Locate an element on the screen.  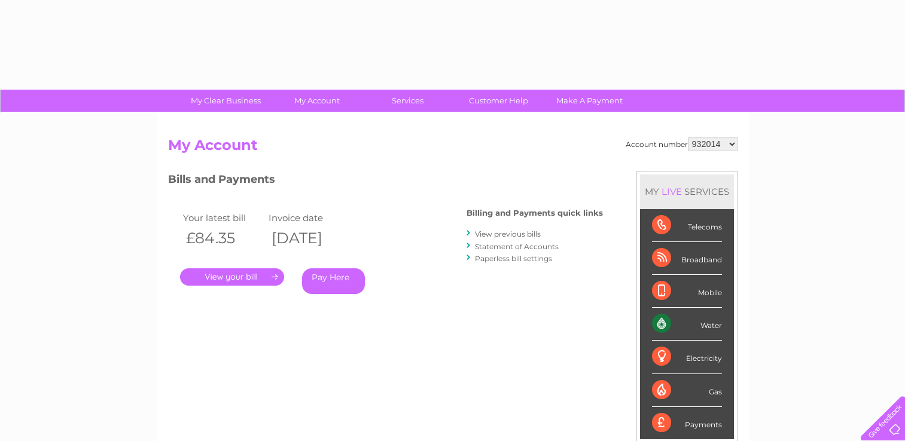
div: Telecoms is located at coordinates (687, 226).